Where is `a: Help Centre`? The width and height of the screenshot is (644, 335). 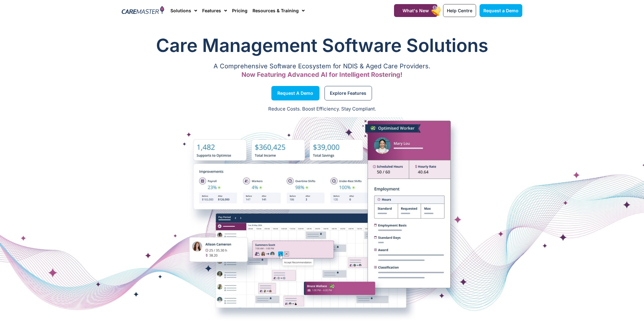 a: Help Centre is located at coordinates (460, 10).